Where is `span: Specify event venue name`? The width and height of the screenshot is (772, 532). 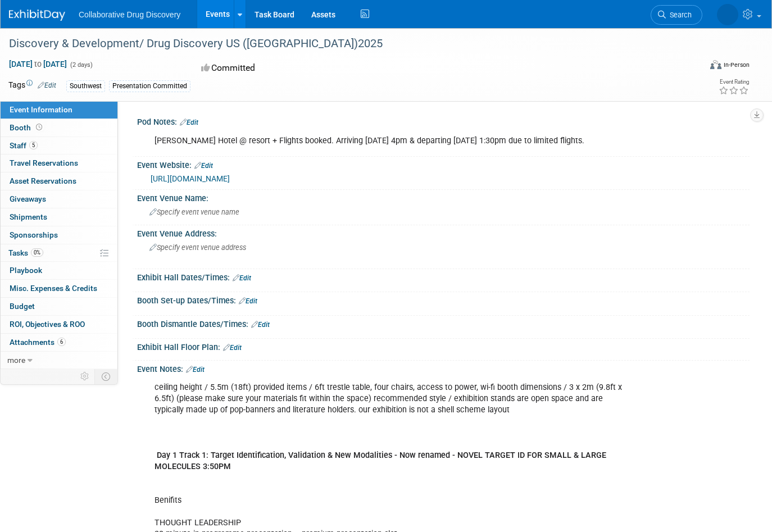 span: Specify event venue name is located at coordinates (195, 212).